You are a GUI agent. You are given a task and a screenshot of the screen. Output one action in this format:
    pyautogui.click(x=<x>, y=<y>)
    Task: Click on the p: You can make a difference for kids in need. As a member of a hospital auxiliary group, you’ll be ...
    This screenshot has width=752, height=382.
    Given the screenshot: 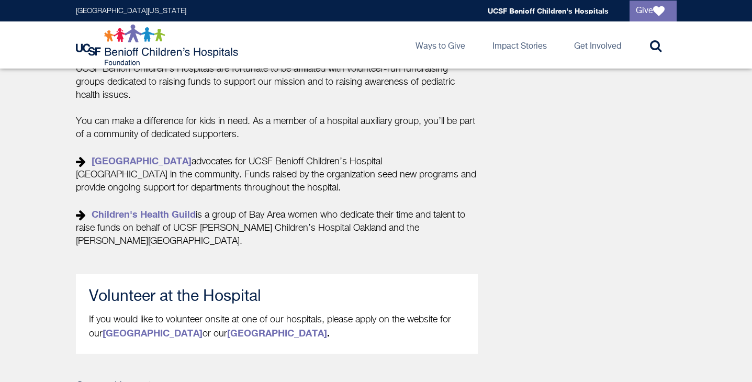 What is the action you would take?
    pyautogui.click(x=277, y=182)
    